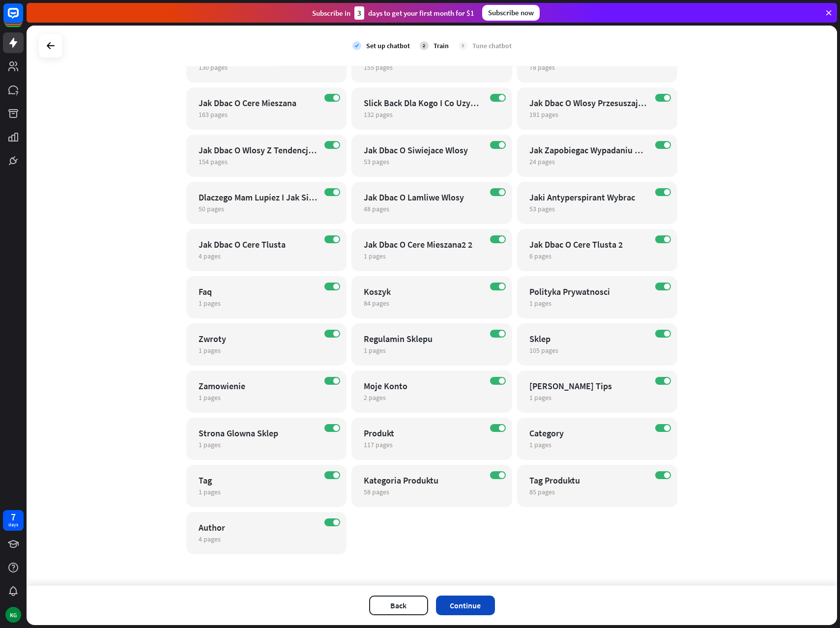  I want to click on div: Moje Konto, so click(424, 386).